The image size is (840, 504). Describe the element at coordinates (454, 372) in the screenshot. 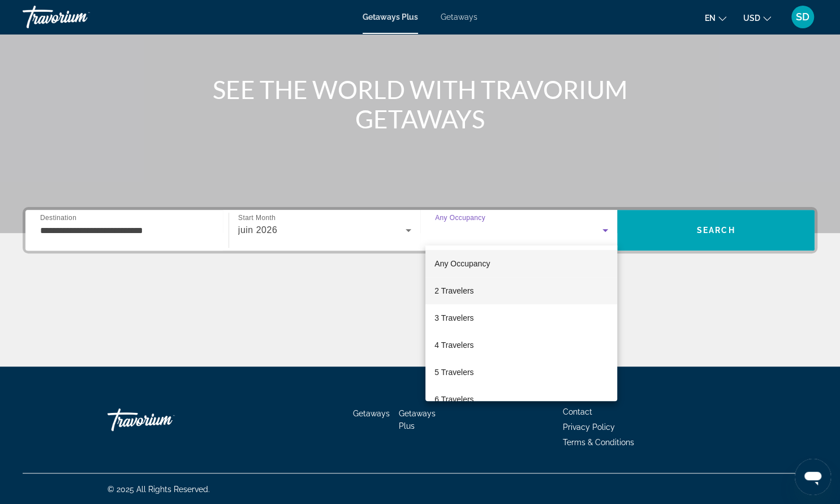

I see `span: 5 Travelers` at that location.